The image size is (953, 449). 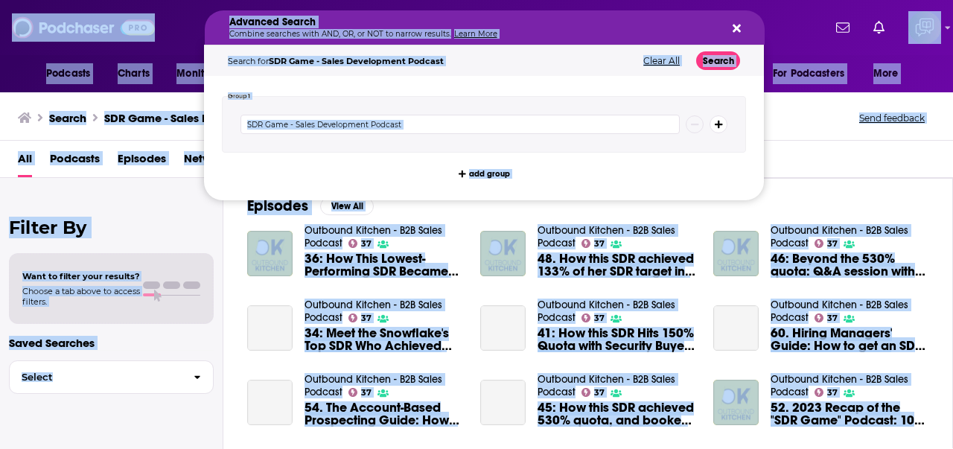 What do you see at coordinates (213, 118) in the screenshot?
I see `h3: SDR Game - Sales Development Podcast` at bounding box center [213, 118].